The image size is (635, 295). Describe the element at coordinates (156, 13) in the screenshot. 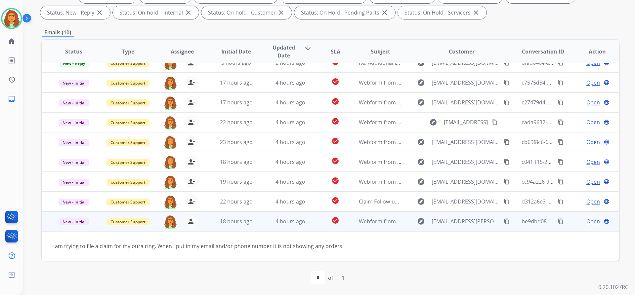

I see `div: Status: On-hold – Internal` at that location.